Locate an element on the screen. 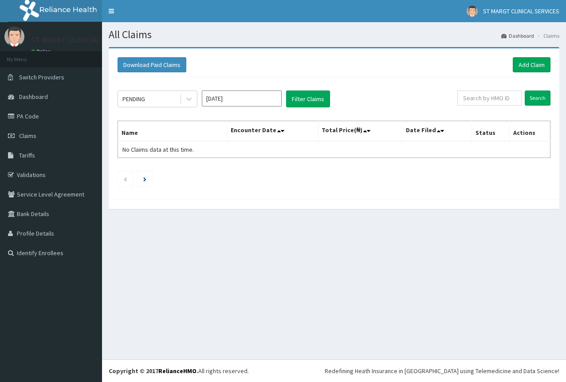  span: Switch Providers is located at coordinates (42, 77).